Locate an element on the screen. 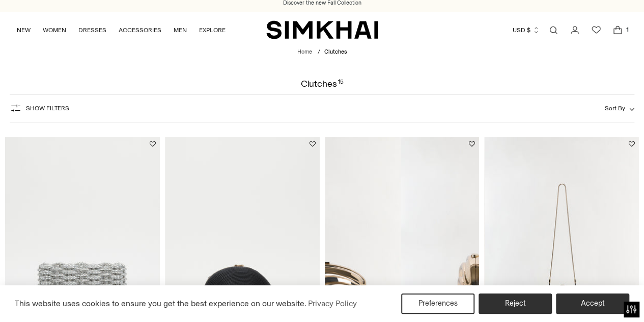 The image size is (644, 322). a: Wishlist is located at coordinates (596, 30).